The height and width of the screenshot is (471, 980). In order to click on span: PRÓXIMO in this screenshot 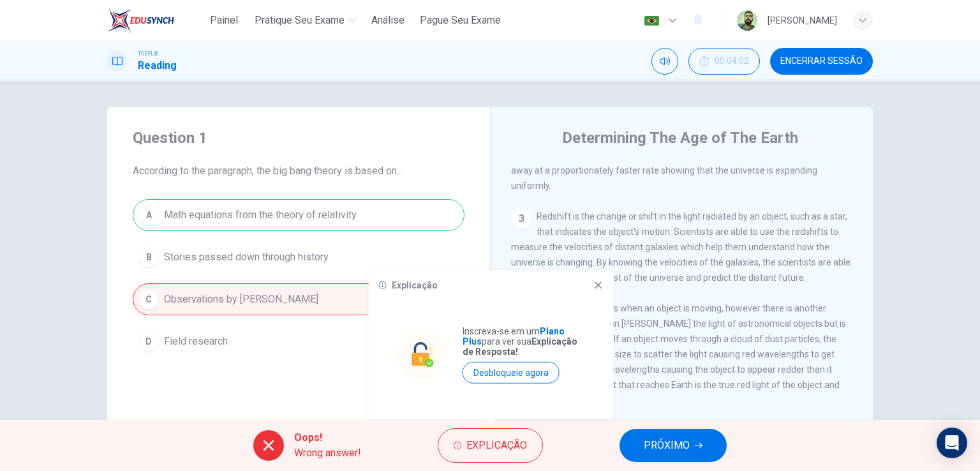, I will do `click(667, 445)`.